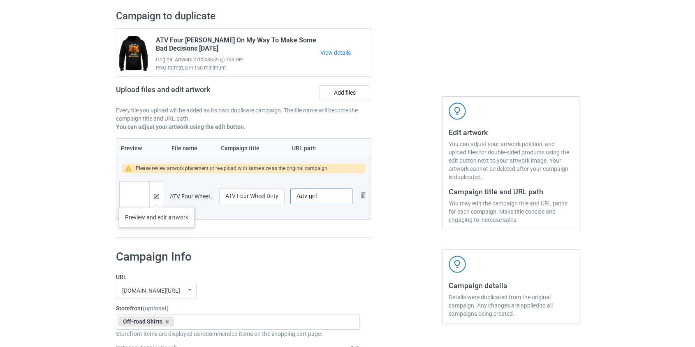  Describe the element at coordinates (345, 93) in the screenshot. I see `label: Add files` at that location.